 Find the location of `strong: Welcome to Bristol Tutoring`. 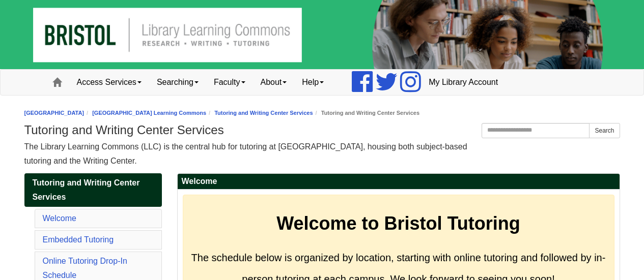

strong: Welcome to Bristol Tutoring is located at coordinates (398, 223).